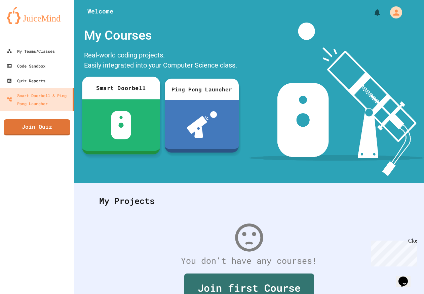 Image resolution: width=424 pixels, height=294 pixels. I want to click on div: My Courses, so click(161, 35).